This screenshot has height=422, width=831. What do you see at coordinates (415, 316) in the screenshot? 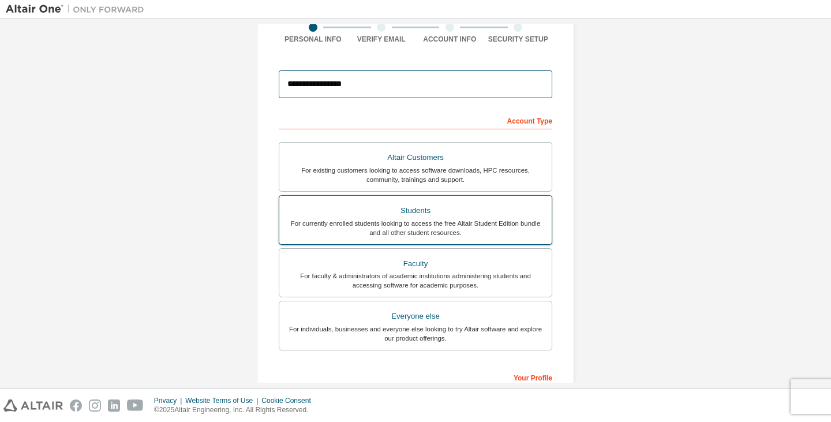
I see `div: Everyone else` at bounding box center [415, 316].